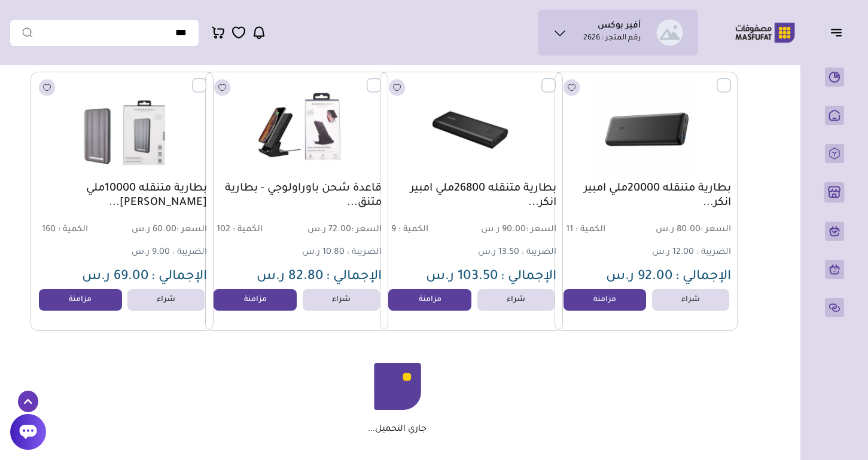 The image size is (868, 460). Describe the element at coordinates (297, 196) in the screenshot. I see `a: قاعدة شحن باوراولوجي - بطارية متنق...` at that location.